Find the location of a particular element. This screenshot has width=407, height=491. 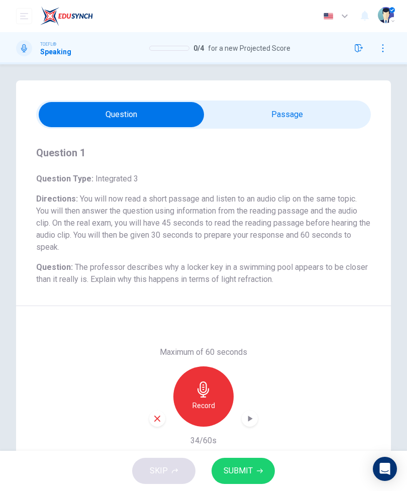

span: SUBMIT is located at coordinates (238, 471).